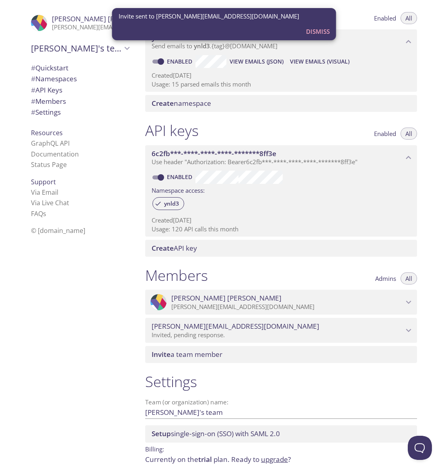  What do you see at coordinates (39, 214) in the screenshot?
I see `a: FAQ` at bounding box center [39, 214].